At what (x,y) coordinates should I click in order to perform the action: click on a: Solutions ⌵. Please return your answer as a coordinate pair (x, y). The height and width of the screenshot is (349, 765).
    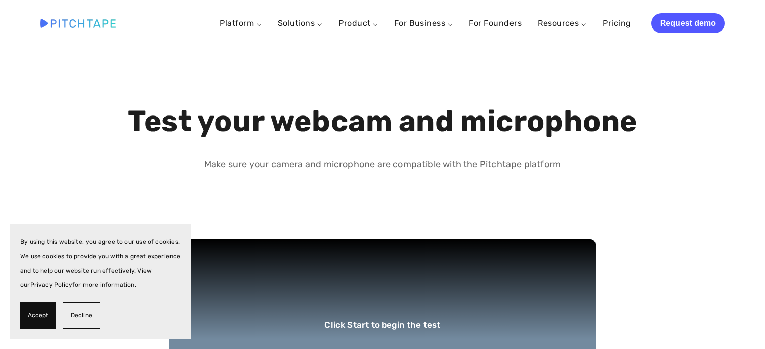
    Looking at the image, I should click on (300, 23).